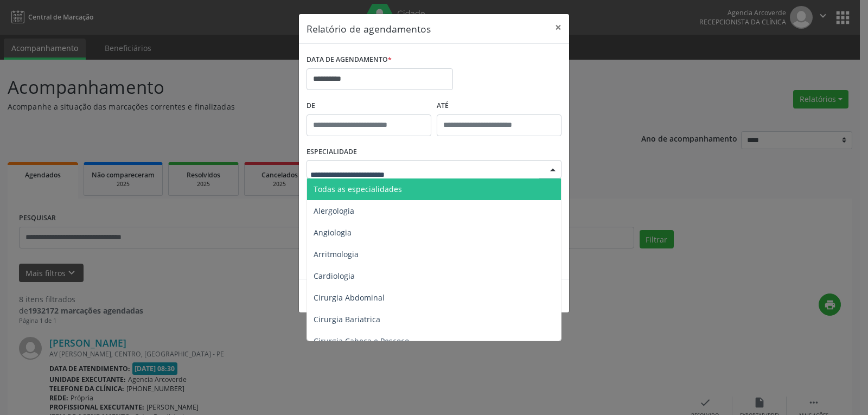 This screenshot has width=868, height=415. I want to click on span: Arritmologia, so click(336, 254).